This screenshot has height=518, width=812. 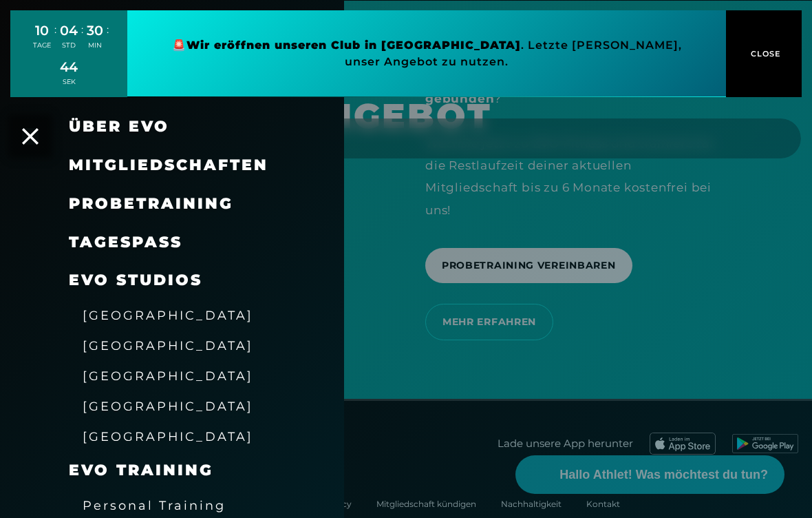 I want to click on div: TAGE, so click(x=42, y=46).